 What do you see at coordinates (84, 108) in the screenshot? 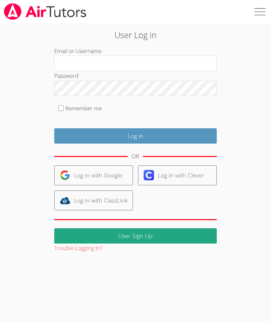
I see `label: Remember me` at bounding box center [84, 108].